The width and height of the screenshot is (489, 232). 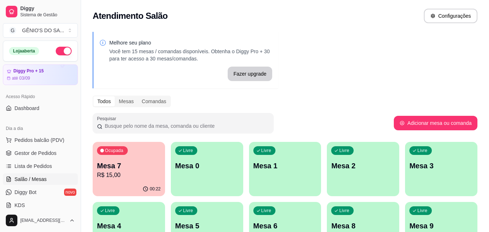 I want to click on span: Pedidos balcão (PDV), so click(x=39, y=140).